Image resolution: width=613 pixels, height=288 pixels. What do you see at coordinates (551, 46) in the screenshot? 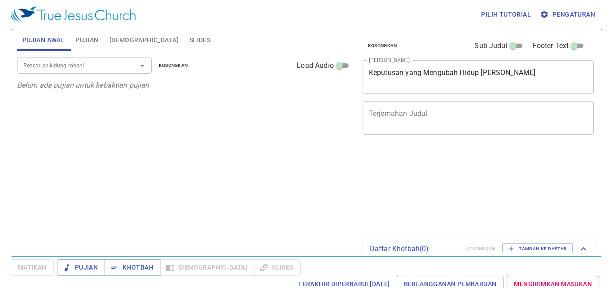
I see `span: Footer Text` at bounding box center [551, 46].